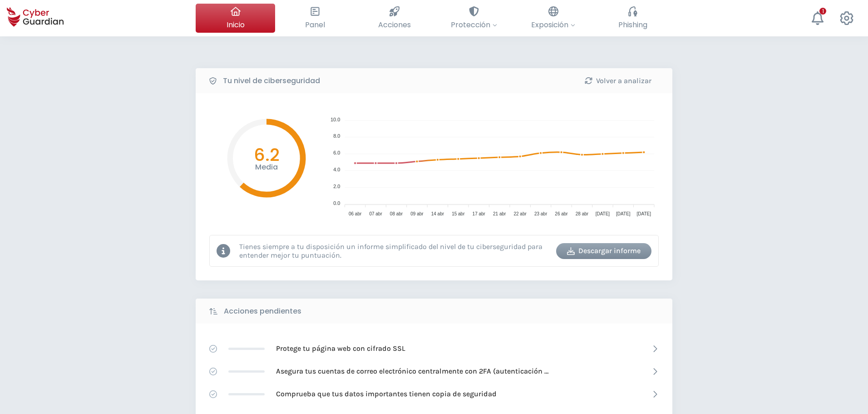 This screenshot has width=868, height=414. What do you see at coordinates (335, 120) in the screenshot?
I see `tspan: 10.0` at bounding box center [335, 120].